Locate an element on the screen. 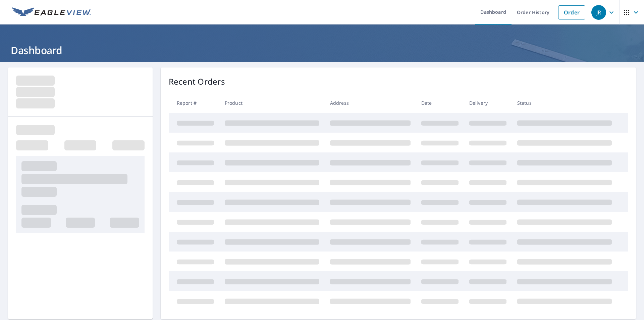 This screenshot has height=320, width=644. th: Product is located at coordinates (272, 102).